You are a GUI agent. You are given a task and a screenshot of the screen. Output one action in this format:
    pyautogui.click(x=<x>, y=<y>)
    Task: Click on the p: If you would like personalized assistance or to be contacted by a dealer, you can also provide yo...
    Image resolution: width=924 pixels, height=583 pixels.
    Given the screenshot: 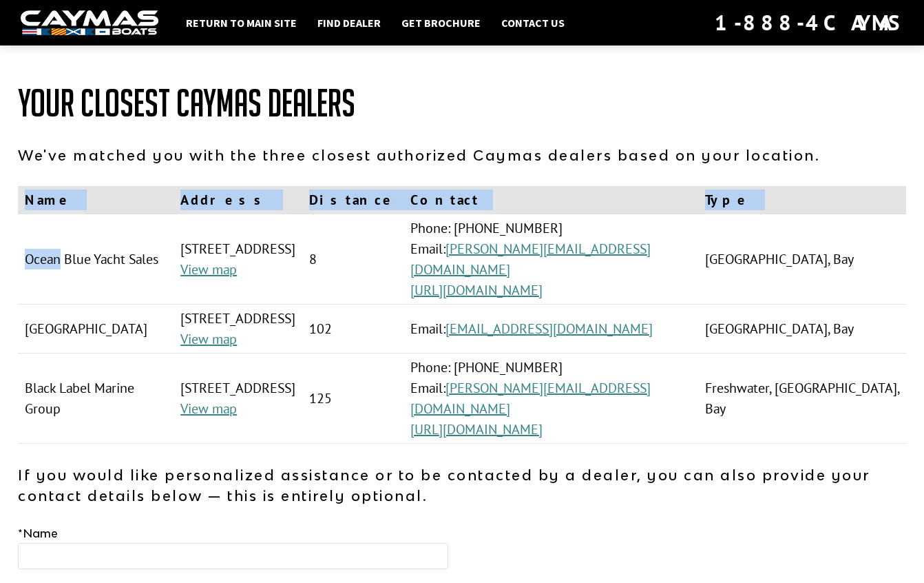 What is the action you would take?
    pyautogui.click(x=462, y=485)
    